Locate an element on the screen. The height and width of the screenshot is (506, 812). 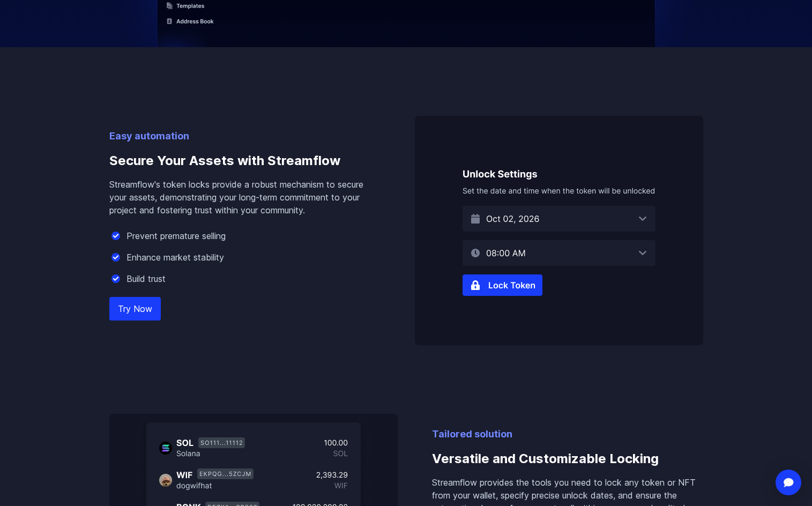
p: Prevent premature selling is located at coordinates (175, 236).